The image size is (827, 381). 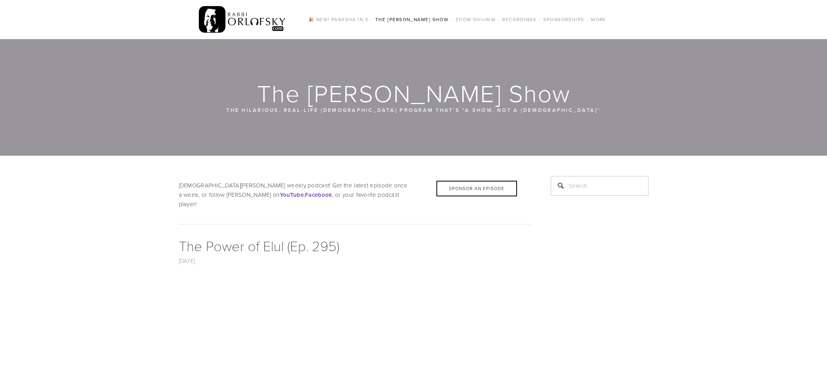 I want to click on a: 🎉 NEW! Parasha in 5, so click(x=338, y=20).